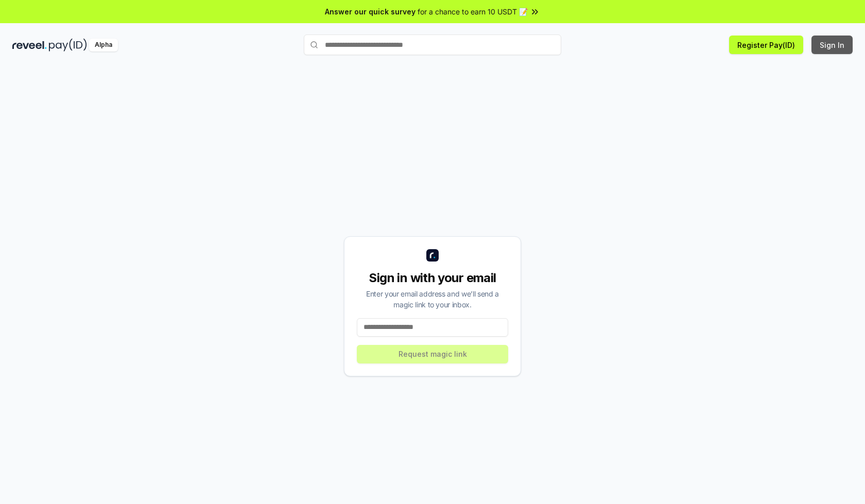 The width and height of the screenshot is (865, 504). Describe the element at coordinates (370, 12) in the screenshot. I see `span: Answer our quick survey` at that location.